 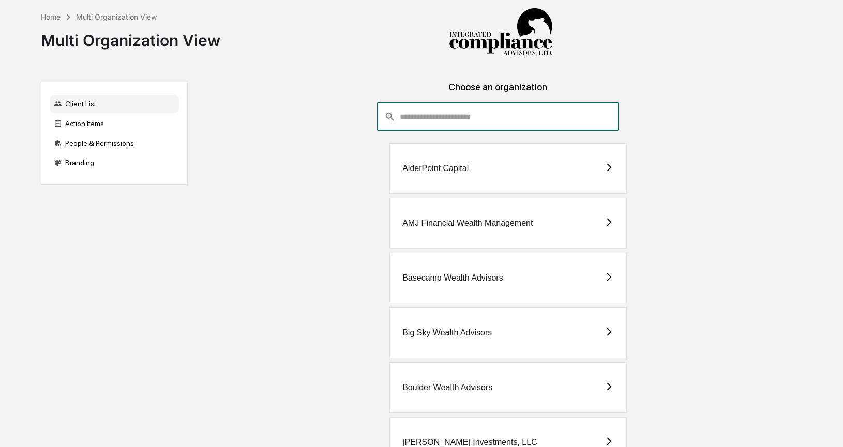 I want to click on img: Integrated Compliance Advisors, so click(x=501, y=33).